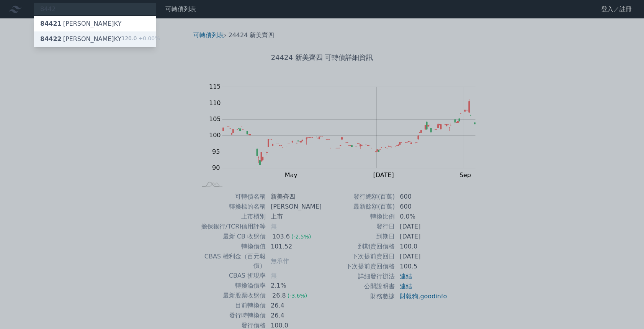 The height and width of the screenshot is (329, 644). Describe the element at coordinates (148, 38) in the screenshot. I see `span: +0.00%` at that location.